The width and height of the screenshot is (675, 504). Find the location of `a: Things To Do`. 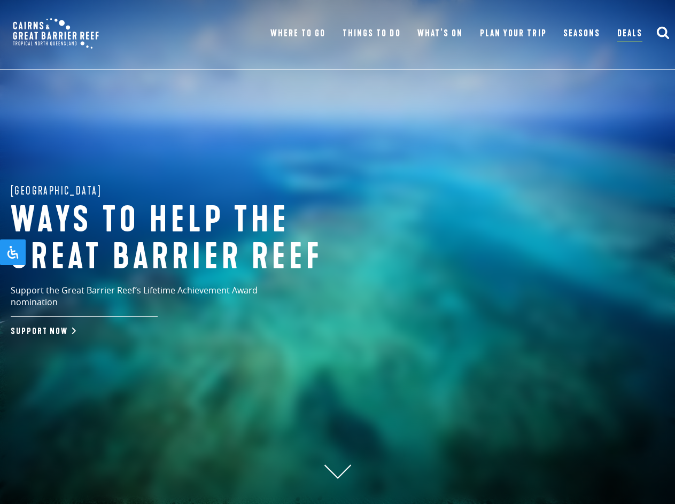

a: Things To Do is located at coordinates (371, 34).